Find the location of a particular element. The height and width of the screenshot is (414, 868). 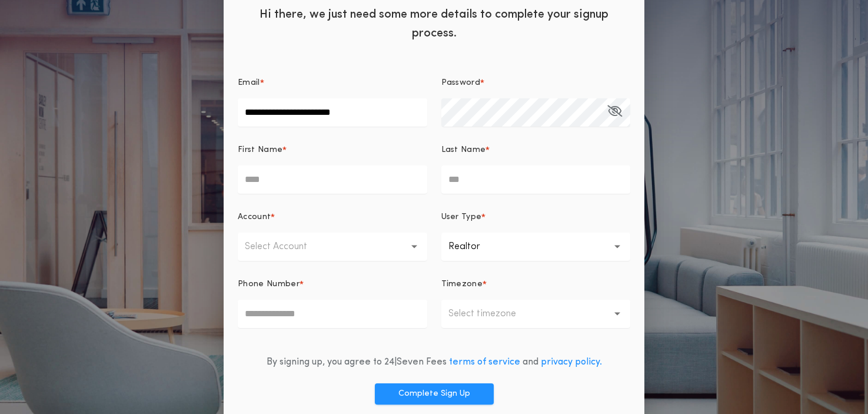

div: By signing up, you agree to 24|Seven Fees and is located at coordinates (434, 362).